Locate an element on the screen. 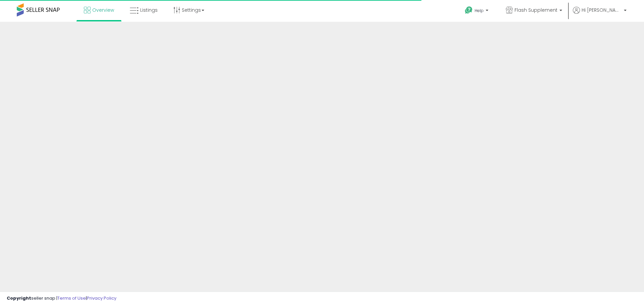 The height and width of the screenshot is (305, 644). span: Help is located at coordinates (479, 10).